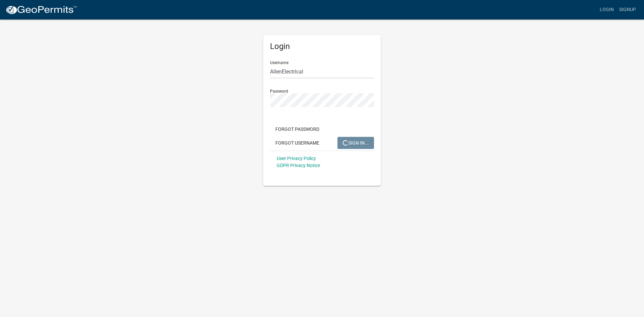  What do you see at coordinates (297, 129) in the screenshot?
I see `button: Forgot Password` at bounding box center [297, 129].